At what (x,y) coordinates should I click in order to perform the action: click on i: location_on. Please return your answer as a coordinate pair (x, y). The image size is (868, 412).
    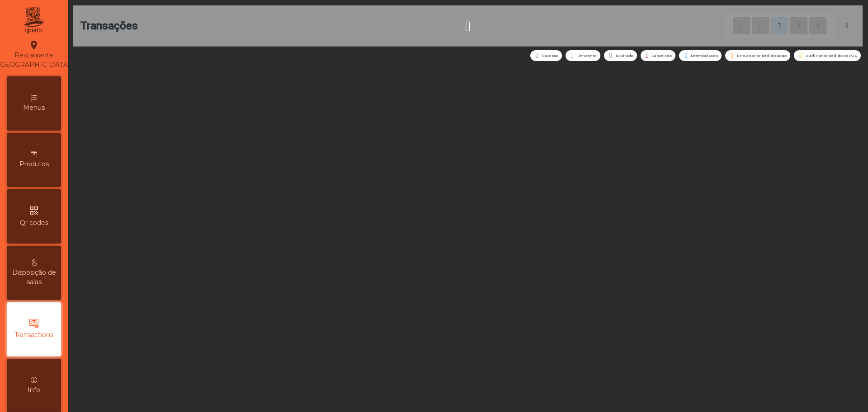
    Looking at the image, I should click on (34, 45).